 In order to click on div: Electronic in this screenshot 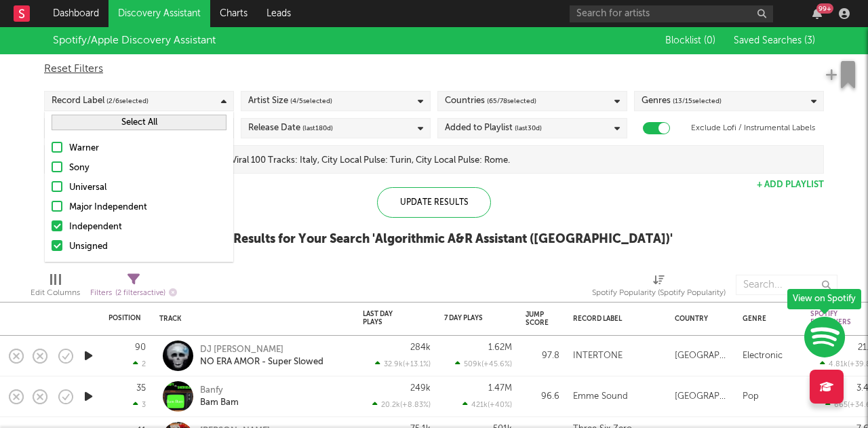, I will do `click(762, 356)`.